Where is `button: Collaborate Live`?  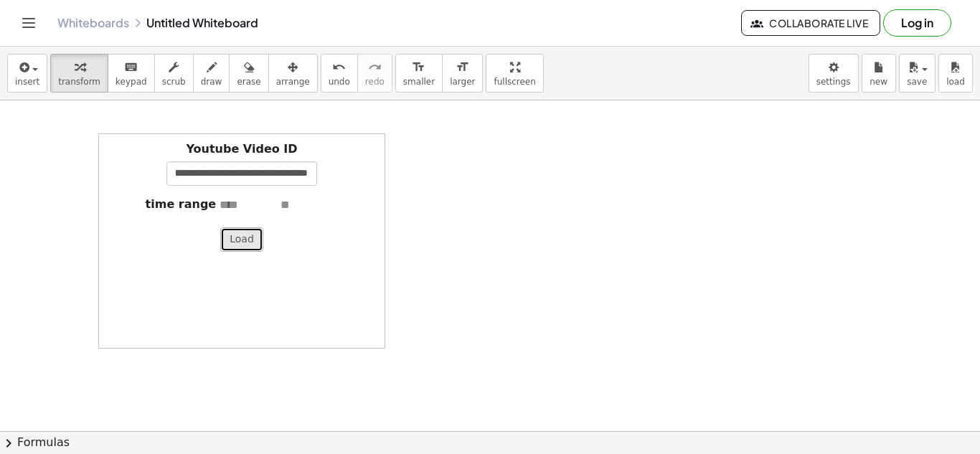 button: Collaborate Live is located at coordinates (811, 23).